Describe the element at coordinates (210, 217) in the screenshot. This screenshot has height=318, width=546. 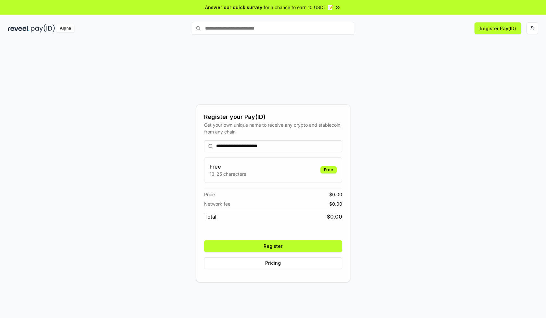
I see `span: Total` at that location.